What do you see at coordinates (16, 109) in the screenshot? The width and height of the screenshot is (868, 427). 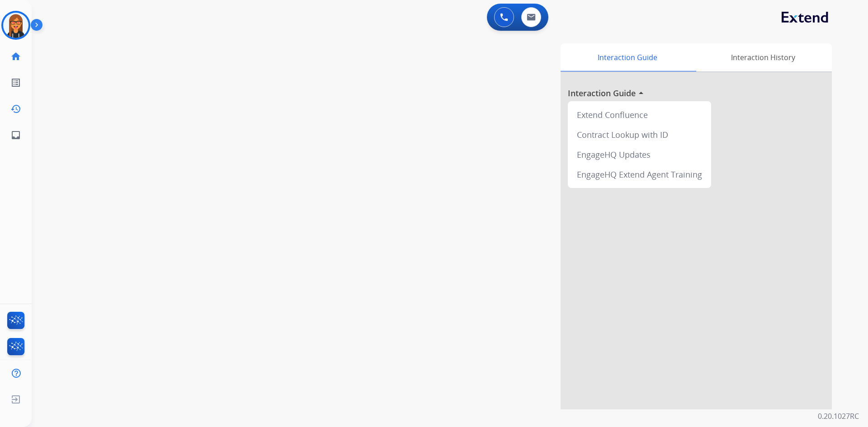 I see `mat-icon: history` at bounding box center [16, 109].